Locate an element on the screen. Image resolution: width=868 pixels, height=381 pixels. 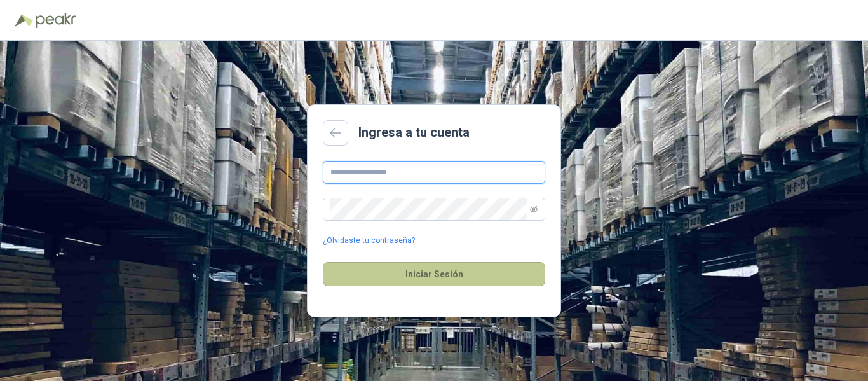
button: Iniciar Sesión is located at coordinates (434, 274).